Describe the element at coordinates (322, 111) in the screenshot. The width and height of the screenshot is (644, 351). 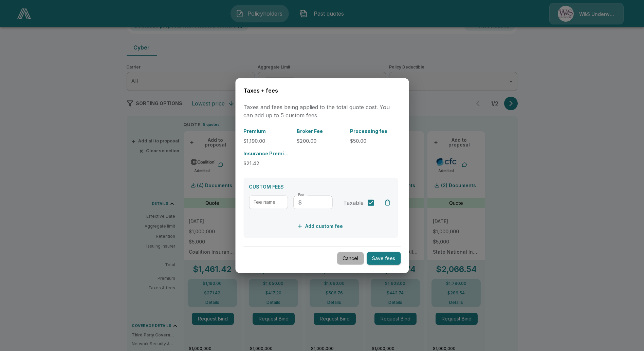
I see `p: Taxes and fees being applied to the total quote cost. You can add up to 5 custom fees.` at that location.